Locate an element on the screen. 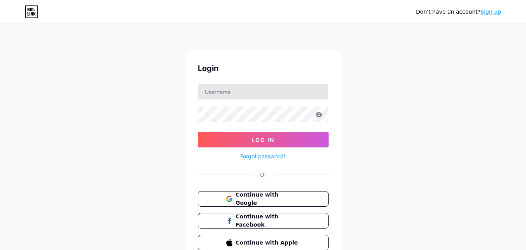  div: Or is located at coordinates (263, 174).